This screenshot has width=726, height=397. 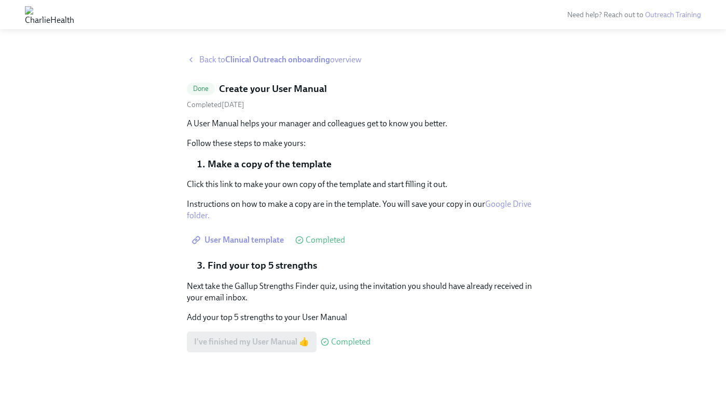 I want to click on p: Next take the Gallup Strengths Finder quiz, using the invitation you should have already received..., so click(x=363, y=292).